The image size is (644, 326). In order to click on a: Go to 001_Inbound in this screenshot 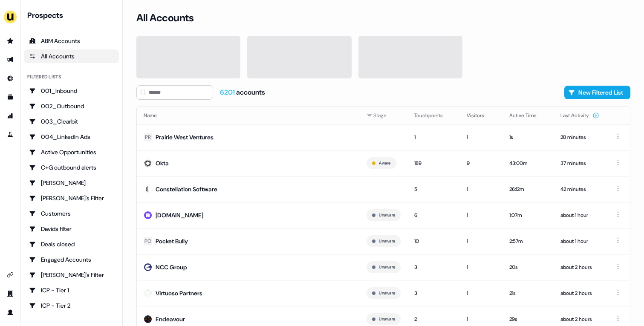, I will do `click(71, 91)`.